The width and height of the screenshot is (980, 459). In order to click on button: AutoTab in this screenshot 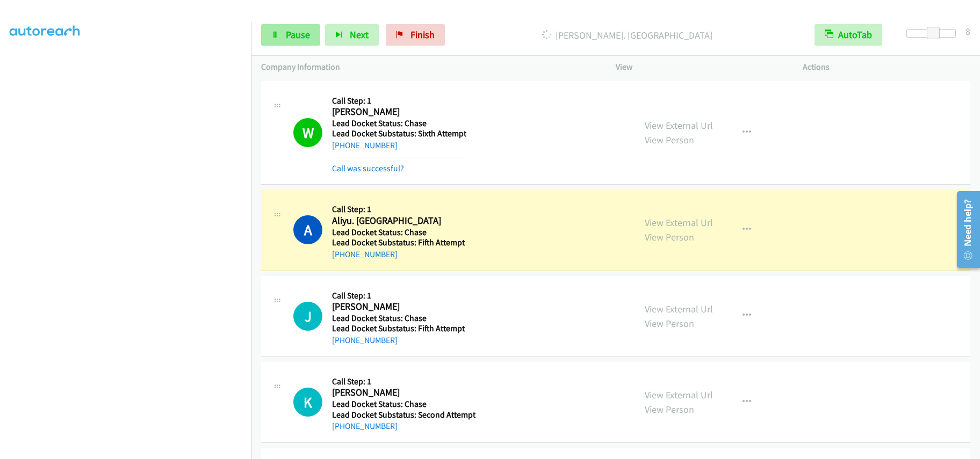, I will do `click(848, 35)`.